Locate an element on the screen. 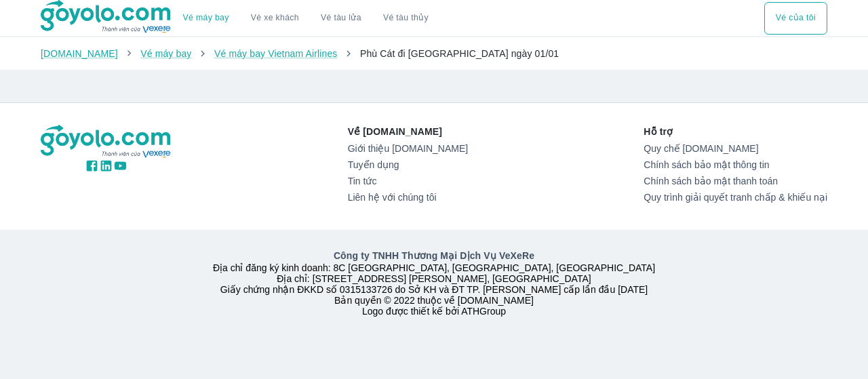 Image resolution: width=868 pixels, height=379 pixels. a: Vé xe khách is located at coordinates (275, 18).